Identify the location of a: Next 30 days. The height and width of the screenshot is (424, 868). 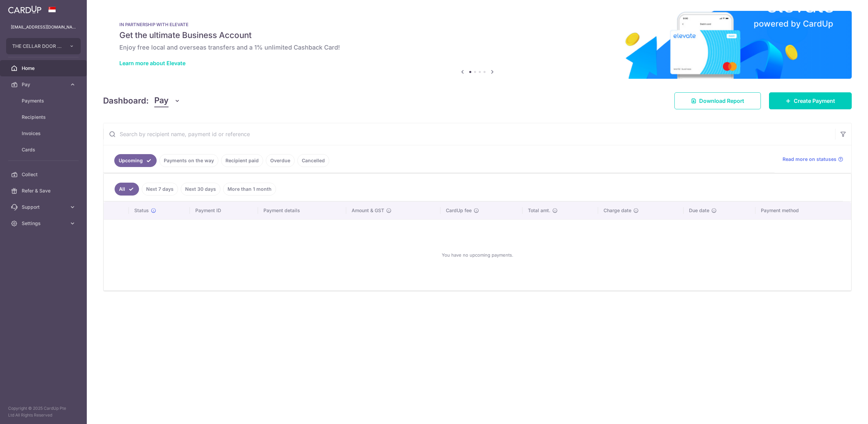
(200, 189).